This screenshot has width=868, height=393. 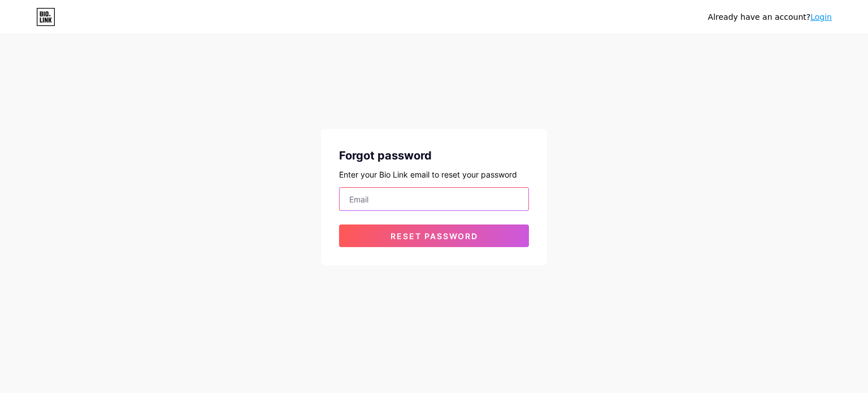 What do you see at coordinates (821, 17) in the screenshot?
I see `a: Login` at bounding box center [821, 17].